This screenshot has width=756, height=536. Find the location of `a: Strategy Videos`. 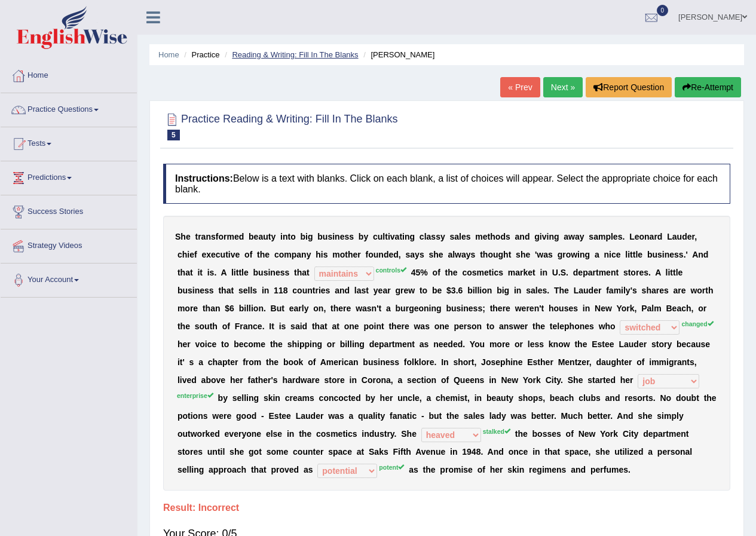

a: Strategy Videos is located at coordinates (69, 244).